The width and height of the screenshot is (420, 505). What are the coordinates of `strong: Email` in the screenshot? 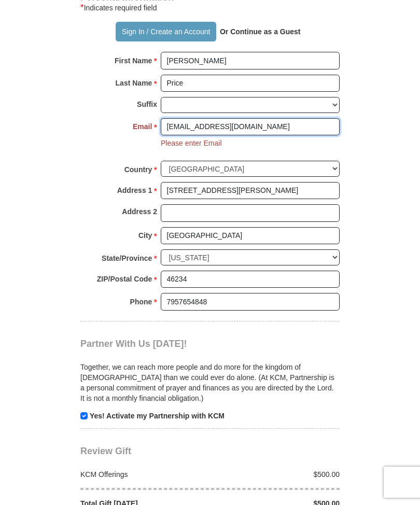 It's located at (142, 127).